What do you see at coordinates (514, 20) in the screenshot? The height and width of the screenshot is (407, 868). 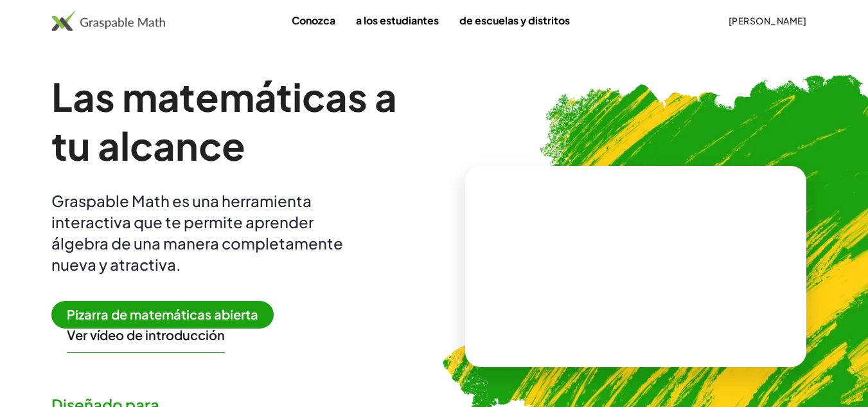 I see `a: de escuelas y distritos` at bounding box center [514, 20].